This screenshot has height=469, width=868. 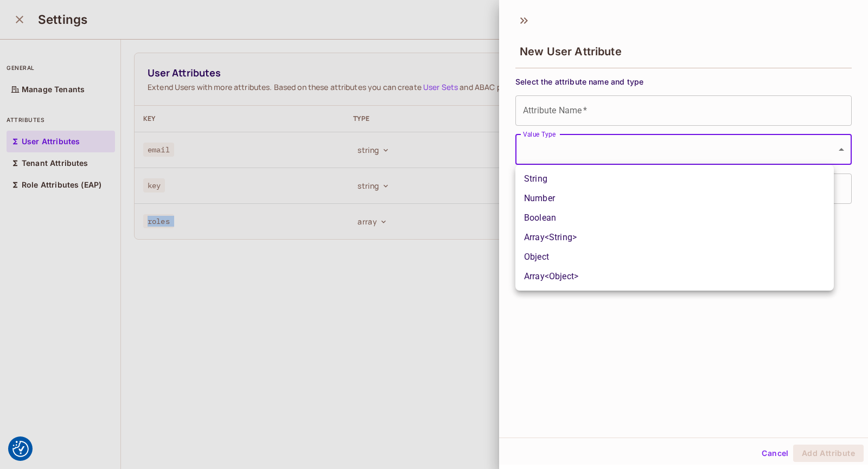 I want to click on li: Array<String>, so click(x=675, y=237).